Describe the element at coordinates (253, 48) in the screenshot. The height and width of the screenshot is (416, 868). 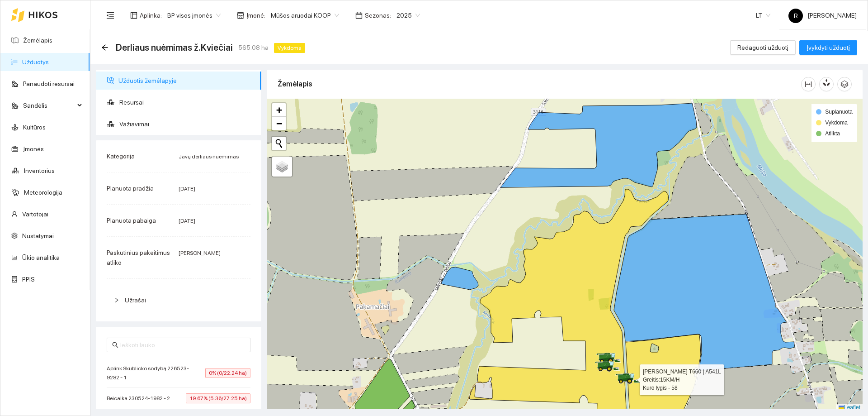
I see `span: 565.08 ha` at that location.